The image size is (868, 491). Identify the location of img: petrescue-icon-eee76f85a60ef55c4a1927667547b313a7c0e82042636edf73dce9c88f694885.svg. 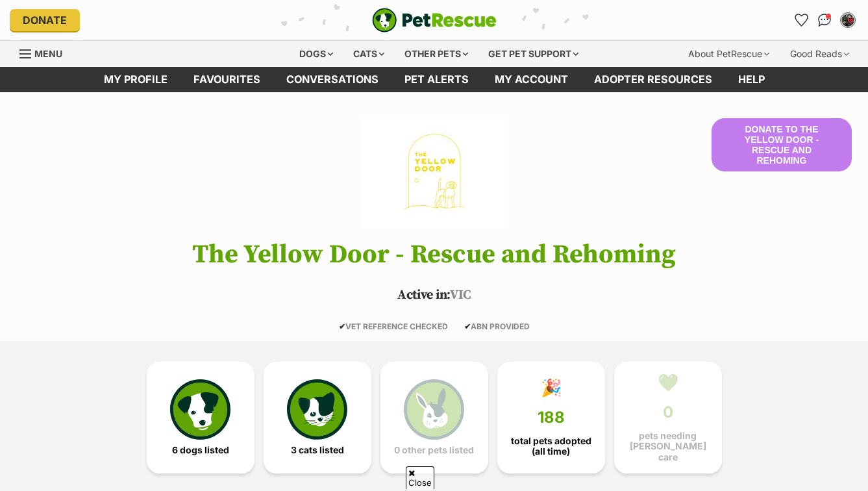
(200, 409).